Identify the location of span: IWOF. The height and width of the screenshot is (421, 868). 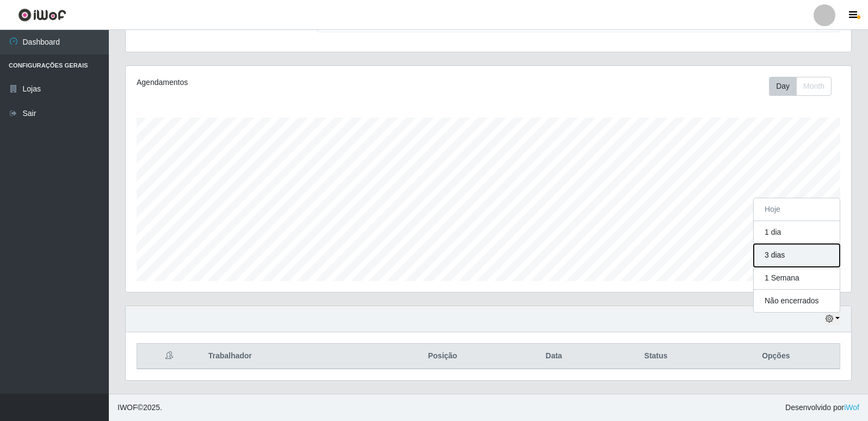
(127, 407).